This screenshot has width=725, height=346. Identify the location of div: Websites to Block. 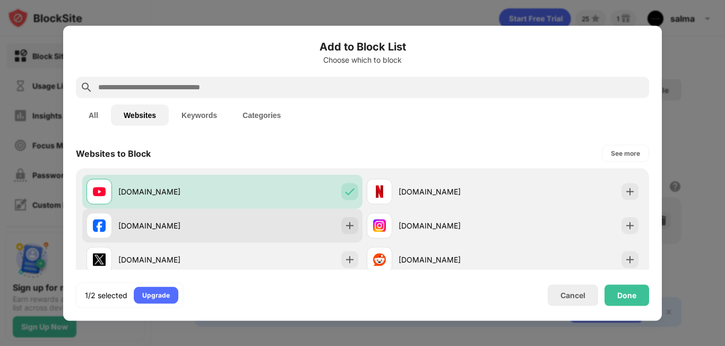
(113, 153).